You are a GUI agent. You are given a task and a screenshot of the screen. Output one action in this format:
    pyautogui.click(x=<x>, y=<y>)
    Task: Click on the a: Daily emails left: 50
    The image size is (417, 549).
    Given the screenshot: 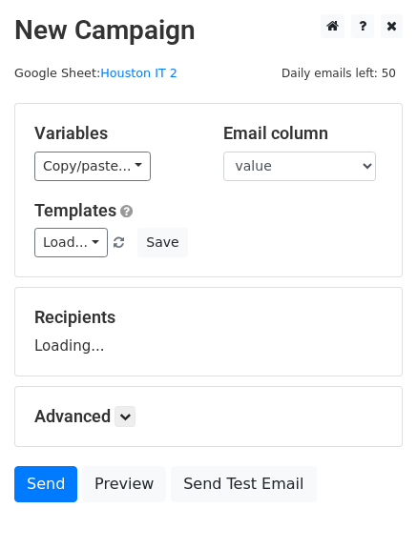 What is the action you would take?
    pyautogui.click(x=338, y=72)
    